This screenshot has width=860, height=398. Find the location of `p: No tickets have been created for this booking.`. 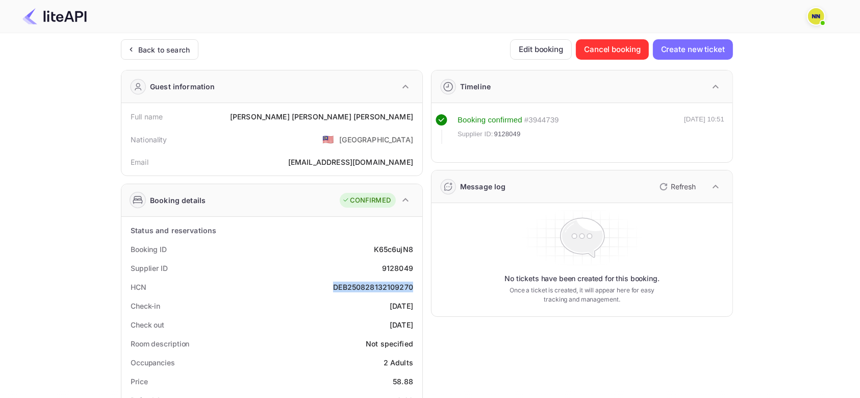

p: No tickets have been created for this booking. is located at coordinates (582, 279).